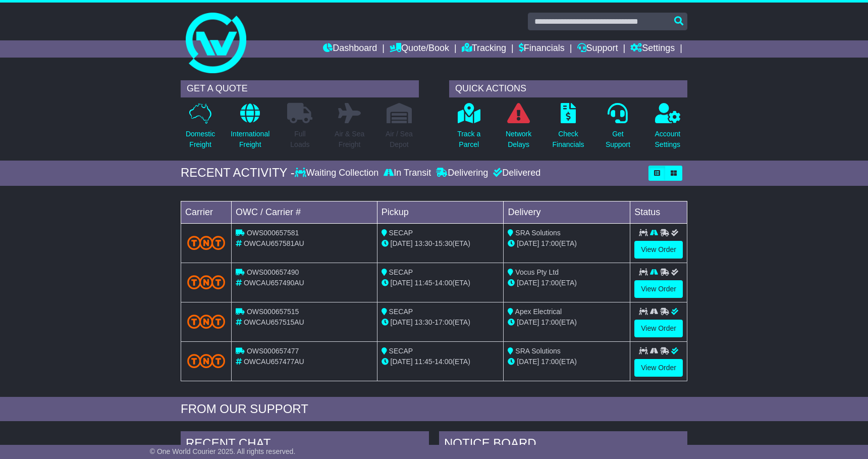 The height and width of the screenshot is (459, 868). Describe the element at coordinates (349, 139) in the screenshot. I see `p: Air & Sea Freight` at that location.